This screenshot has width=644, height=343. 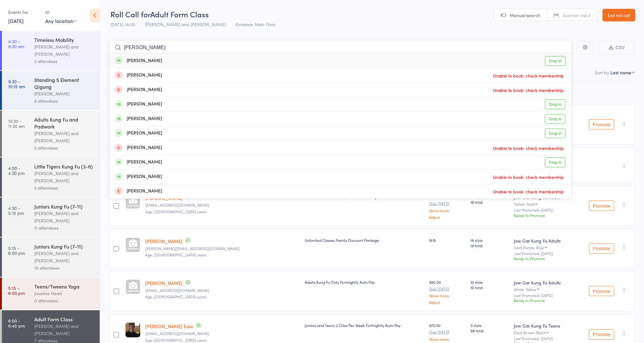 What do you see at coordinates (223, 249) in the screenshot?
I see `small: shane@bespokecreative.net.au` at bounding box center [223, 249].